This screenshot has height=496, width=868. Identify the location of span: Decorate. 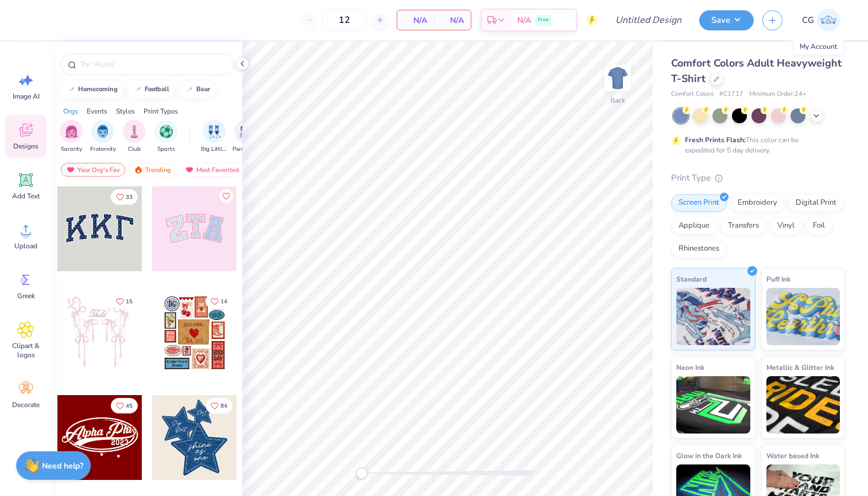
(26, 405).